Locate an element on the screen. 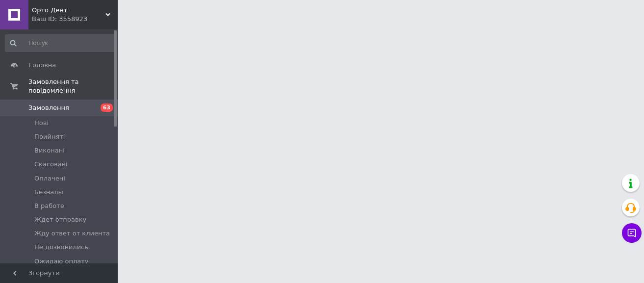  input: Пошук is located at coordinates (60, 43).